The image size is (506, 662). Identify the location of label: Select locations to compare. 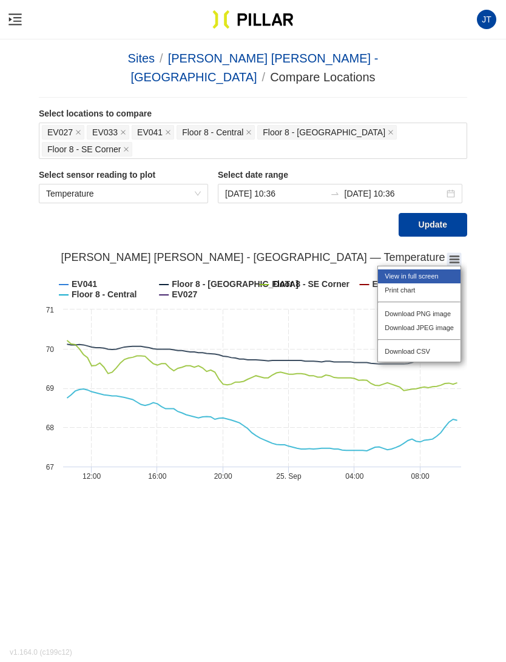
(253, 113).